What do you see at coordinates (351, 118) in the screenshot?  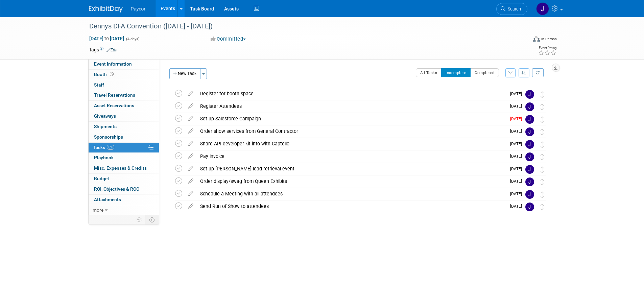 I see `div: Set up Salesforce Campaign` at bounding box center [351, 118].